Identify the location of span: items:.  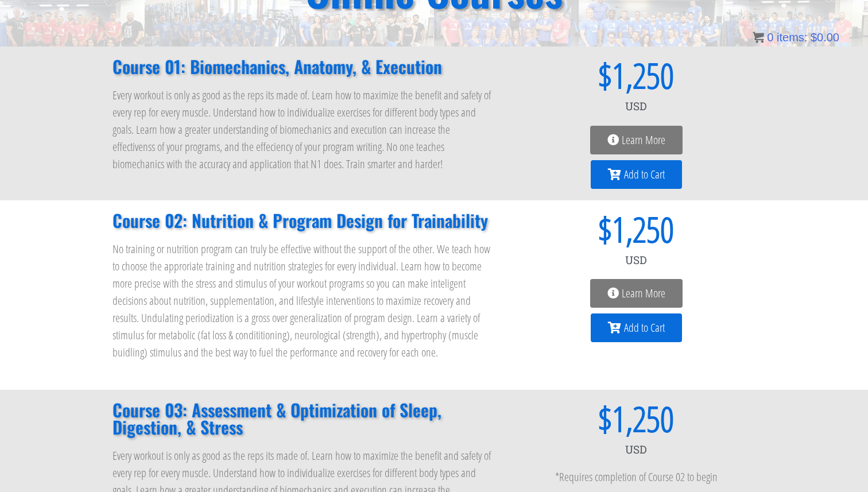
(792, 37).